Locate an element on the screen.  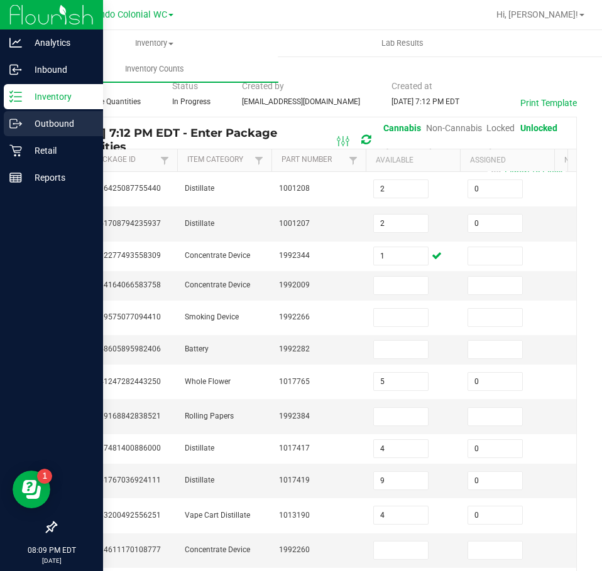
a: Inventory is located at coordinates (154, 43).